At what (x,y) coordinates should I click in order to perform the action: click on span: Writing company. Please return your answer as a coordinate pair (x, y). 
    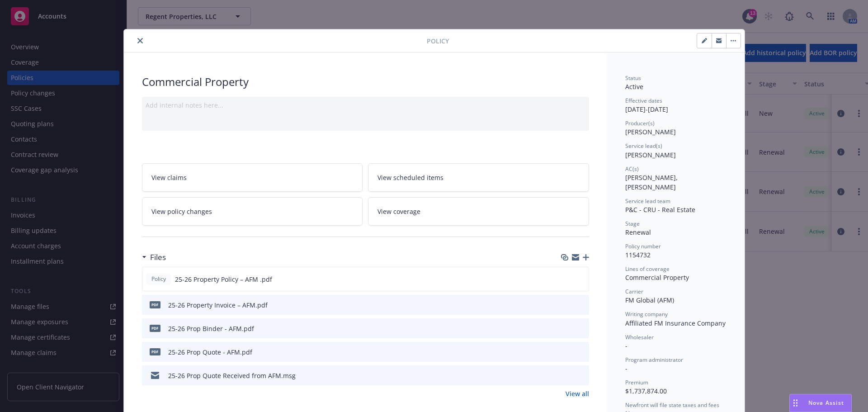
    Looking at the image, I should click on (646, 314).